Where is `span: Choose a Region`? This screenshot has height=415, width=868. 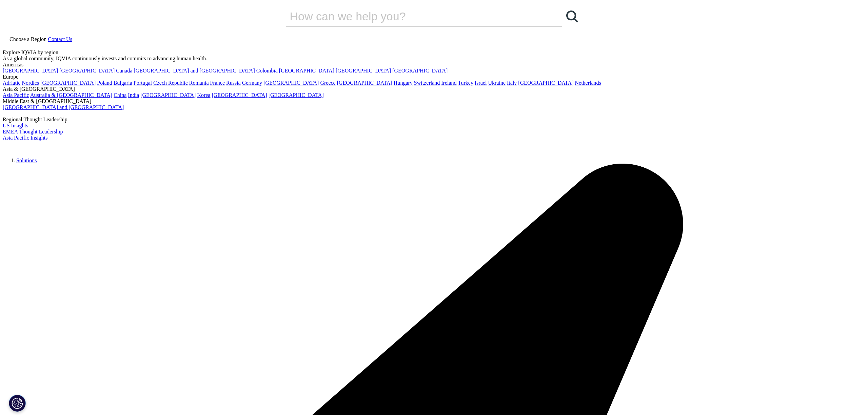
span: Choose a Region is located at coordinates (28, 39).